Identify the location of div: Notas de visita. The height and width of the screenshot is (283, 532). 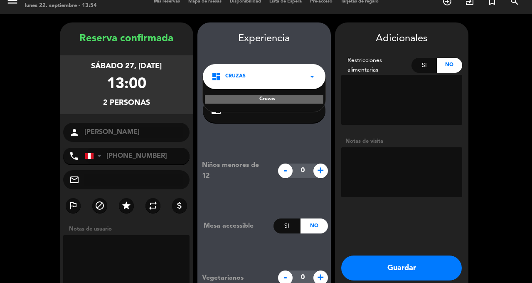
(401, 141).